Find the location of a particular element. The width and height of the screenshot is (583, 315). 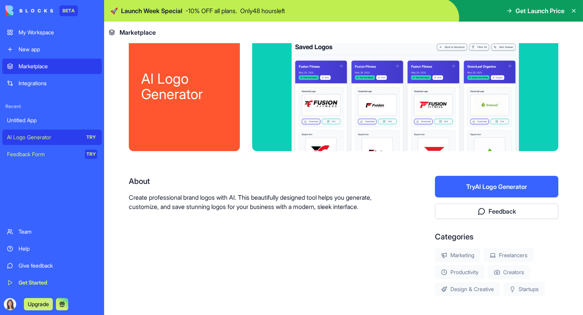

a: Get Started is located at coordinates (52, 283).